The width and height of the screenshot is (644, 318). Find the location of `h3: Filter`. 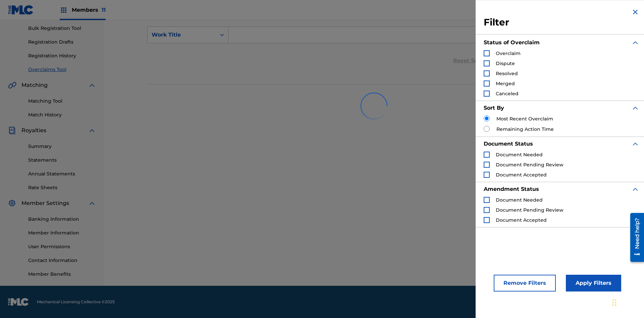

h3: Filter is located at coordinates (561, 22).